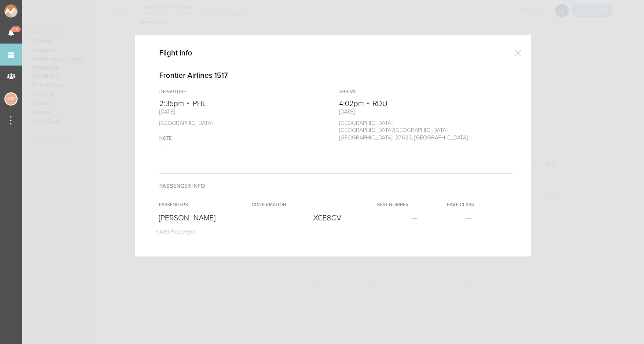  Describe the element at coordinates (201, 205) in the screenshot. I see `th: Passengers` at that location.